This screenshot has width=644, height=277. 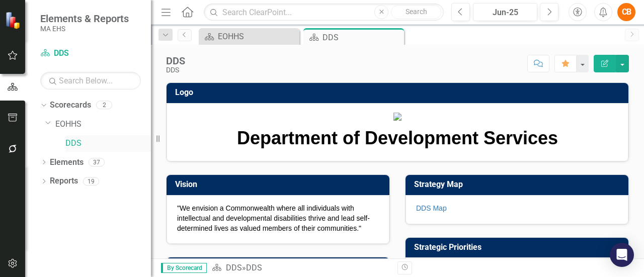 What do you see at coordinates (104, 105) in the screenshot?
I see `div: 2` at bounding box center [104, 105].